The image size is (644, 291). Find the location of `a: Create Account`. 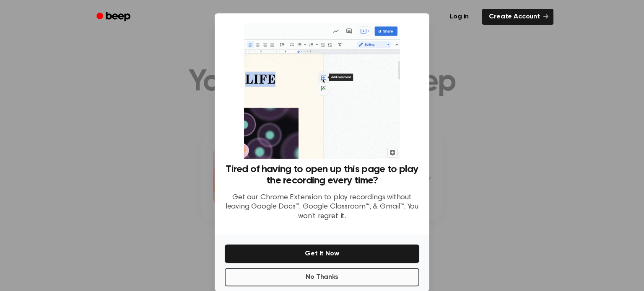

a: Create Account is located at coordinates (518, 17).